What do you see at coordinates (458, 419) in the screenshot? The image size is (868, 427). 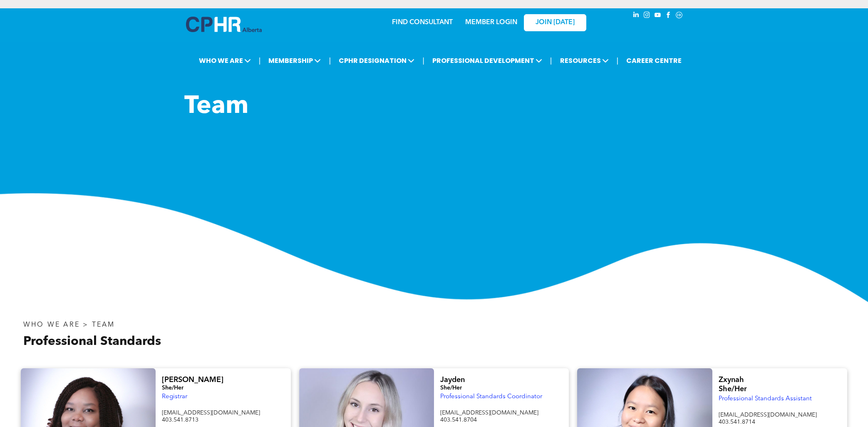 I see `span: 403.541.8704` at bounding box center [458, 419].